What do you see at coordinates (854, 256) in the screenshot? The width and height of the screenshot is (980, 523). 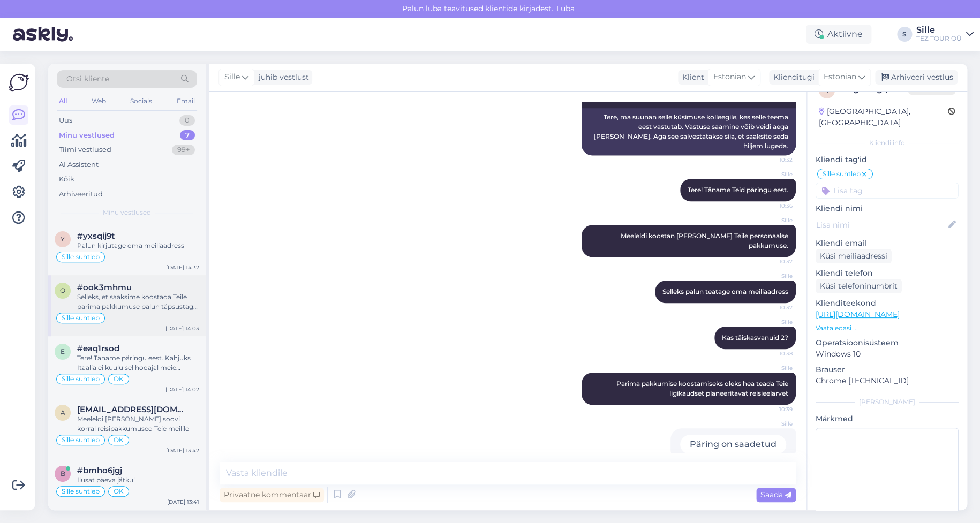 I see `div: Küsi meiliaadressi` at bounding box center [854, 256].